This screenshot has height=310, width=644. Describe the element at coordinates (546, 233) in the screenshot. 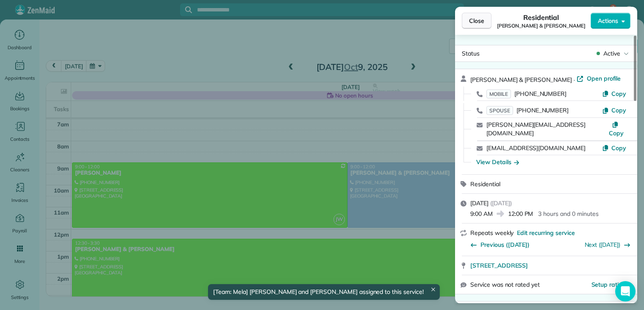

I see `span: Edit recurring service` at that location.